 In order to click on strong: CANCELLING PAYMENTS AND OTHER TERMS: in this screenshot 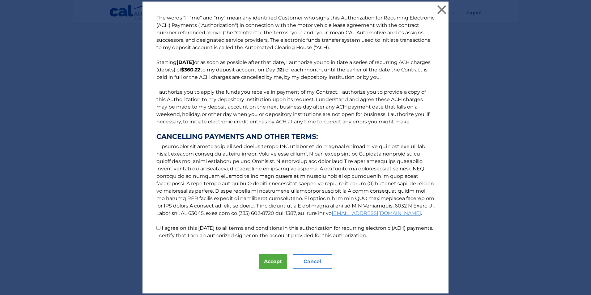, I will do `click(296, 137)`.